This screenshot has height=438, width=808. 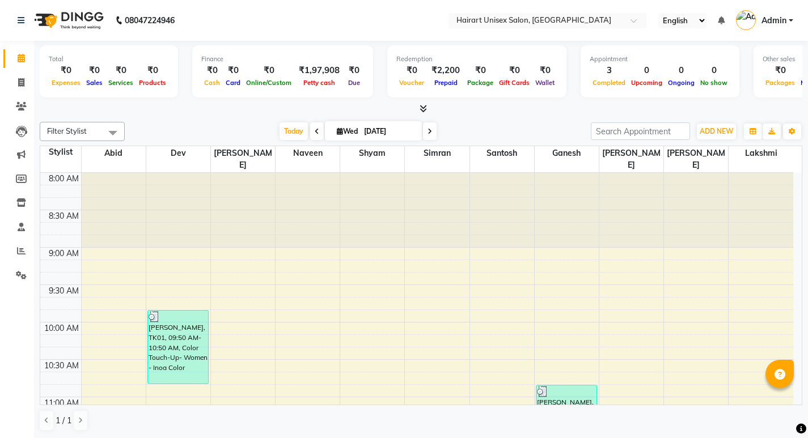 What do you see at coordinates (319, 83) in the screenshot?
I see `span: Petty cash` at bounding box center [319, 83].